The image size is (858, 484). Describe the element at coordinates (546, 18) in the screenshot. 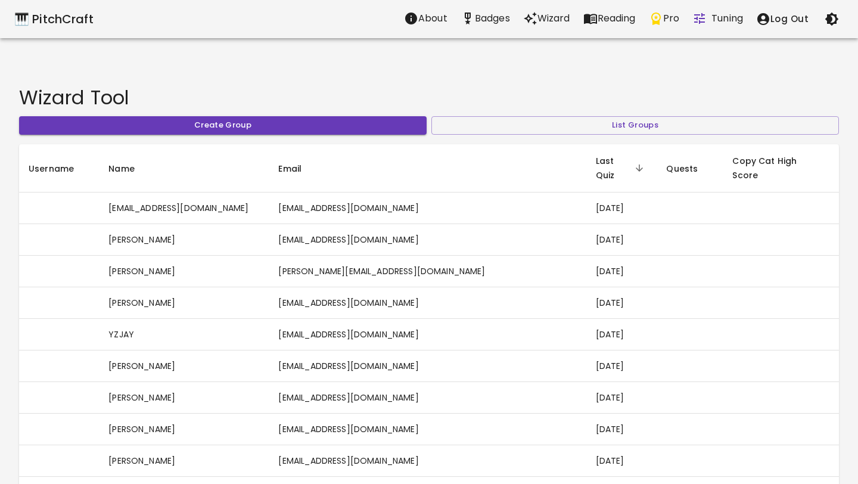

I see `button: Wizard` at that location.